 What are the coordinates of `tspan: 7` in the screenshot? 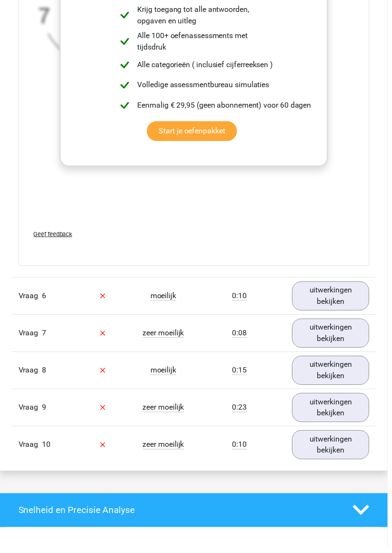 It's located at (44, 16).